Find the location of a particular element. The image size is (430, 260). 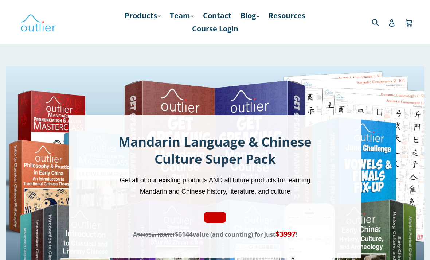

input: Search is located at coordinates (380, 22).